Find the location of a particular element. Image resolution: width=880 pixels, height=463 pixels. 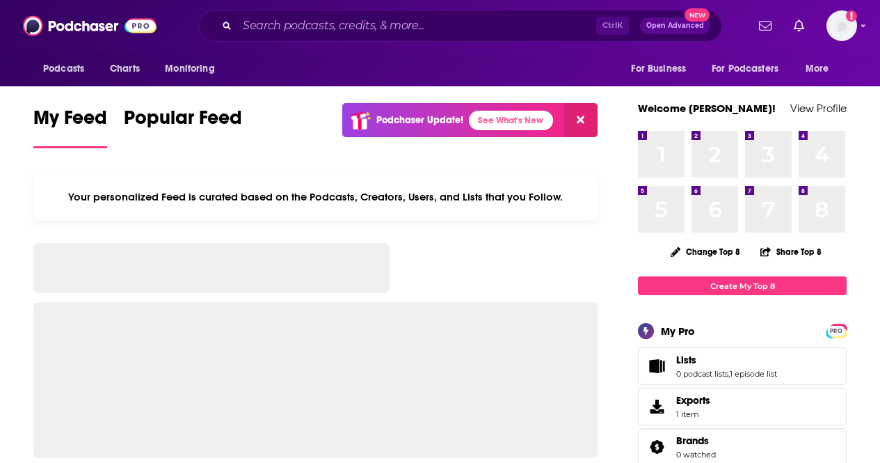

a: 1 episode list is located at coordinates (754, 374).